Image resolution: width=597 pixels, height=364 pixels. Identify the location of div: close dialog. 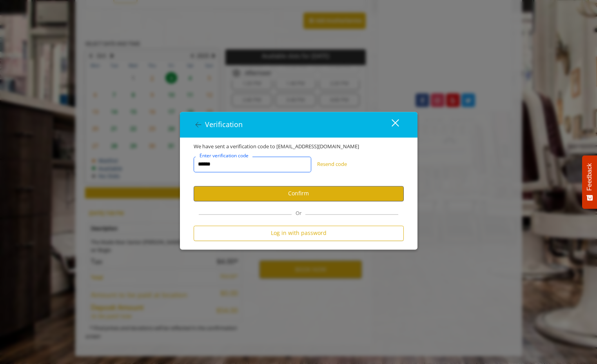
(391, 124).